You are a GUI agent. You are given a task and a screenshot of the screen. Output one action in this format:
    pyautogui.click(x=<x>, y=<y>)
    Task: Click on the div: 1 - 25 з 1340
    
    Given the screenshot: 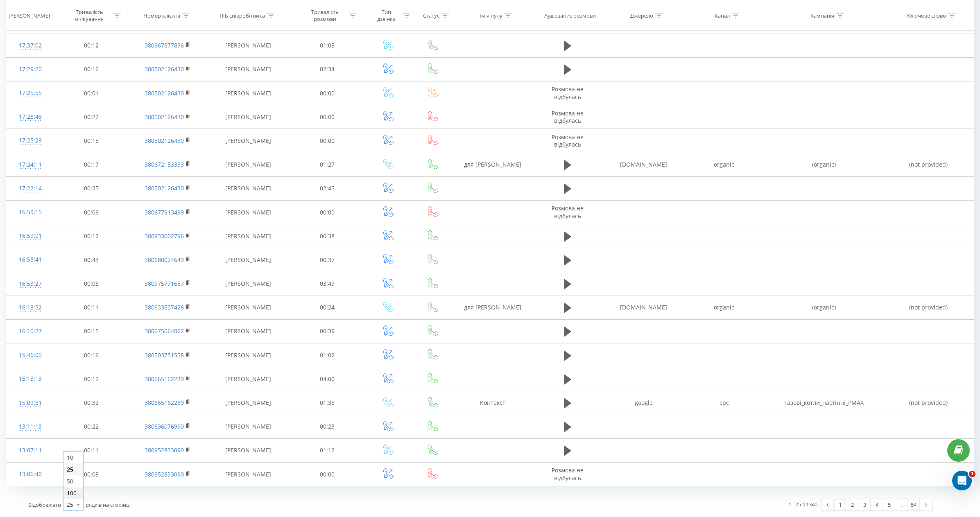 What is the action you would take?
    pyautogui.click(x=803, y=505)
    